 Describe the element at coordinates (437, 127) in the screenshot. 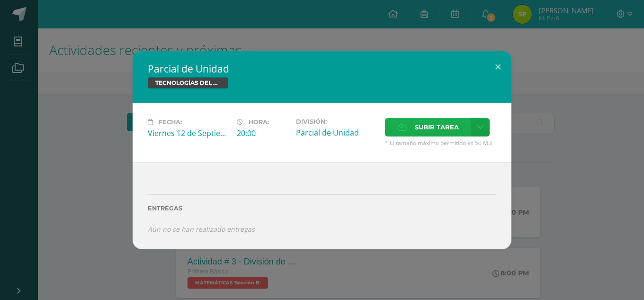

I see `span: Subir tarea` at that location.